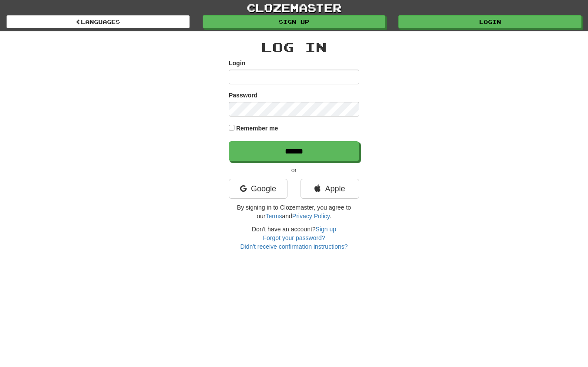 This screenshot has width=588, height=367. I want to click on label: Remember me, so click(257, 128).